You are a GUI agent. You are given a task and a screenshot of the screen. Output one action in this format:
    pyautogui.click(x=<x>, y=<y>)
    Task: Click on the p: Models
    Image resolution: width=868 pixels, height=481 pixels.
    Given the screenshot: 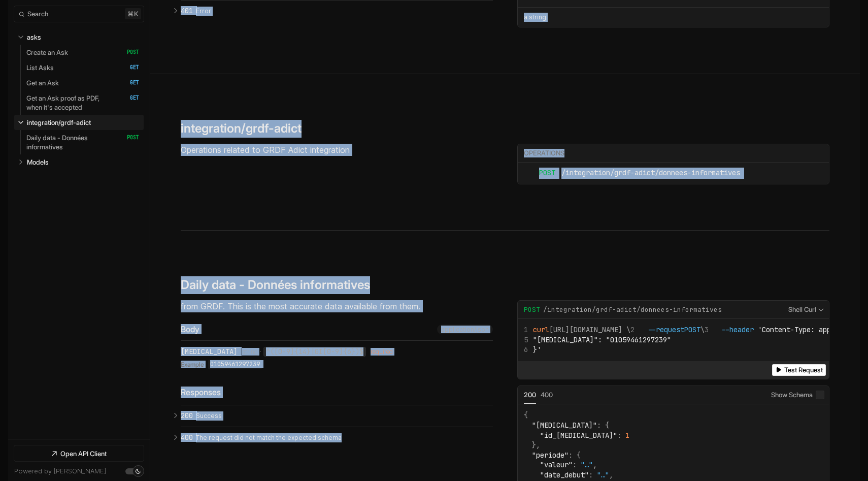 What is the action you would take?
    pyautogui.click(x=38, y=162)
    